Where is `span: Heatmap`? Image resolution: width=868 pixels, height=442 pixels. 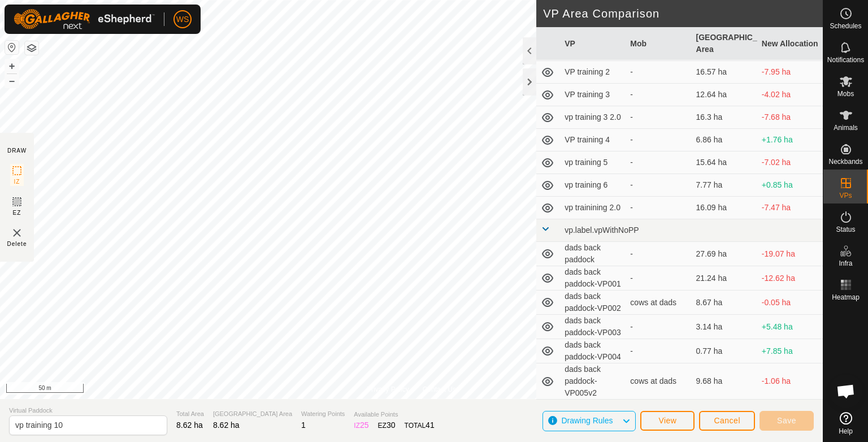 span: Heatmap is located at coordinates (846, 297).